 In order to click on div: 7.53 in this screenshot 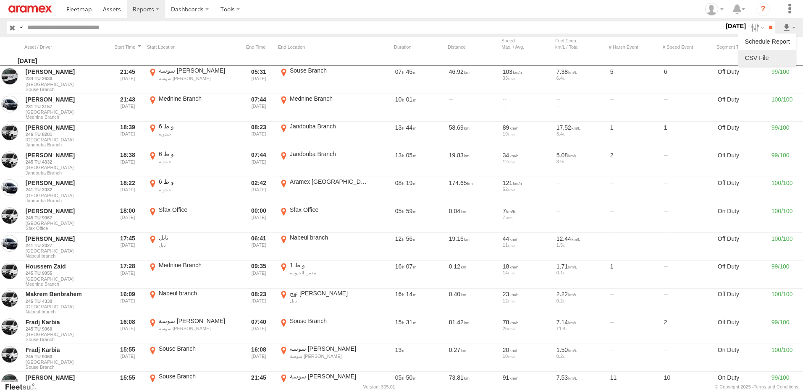, I will do `click(580, 378)`.